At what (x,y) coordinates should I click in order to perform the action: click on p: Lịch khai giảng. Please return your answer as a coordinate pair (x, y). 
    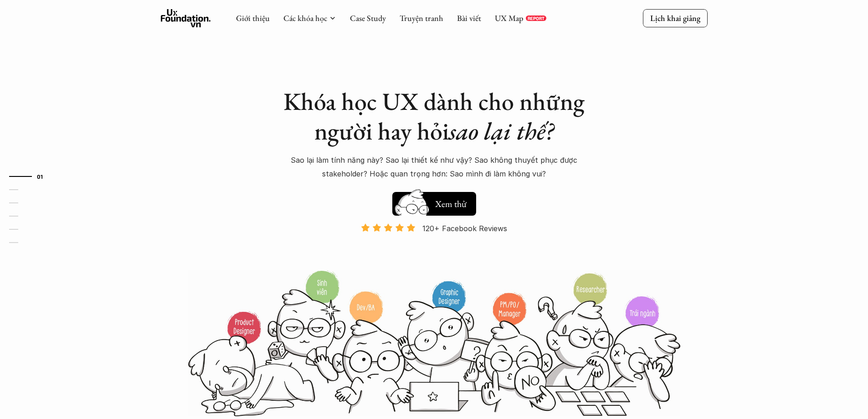
    Looking at the image, I should click on (675, 18).